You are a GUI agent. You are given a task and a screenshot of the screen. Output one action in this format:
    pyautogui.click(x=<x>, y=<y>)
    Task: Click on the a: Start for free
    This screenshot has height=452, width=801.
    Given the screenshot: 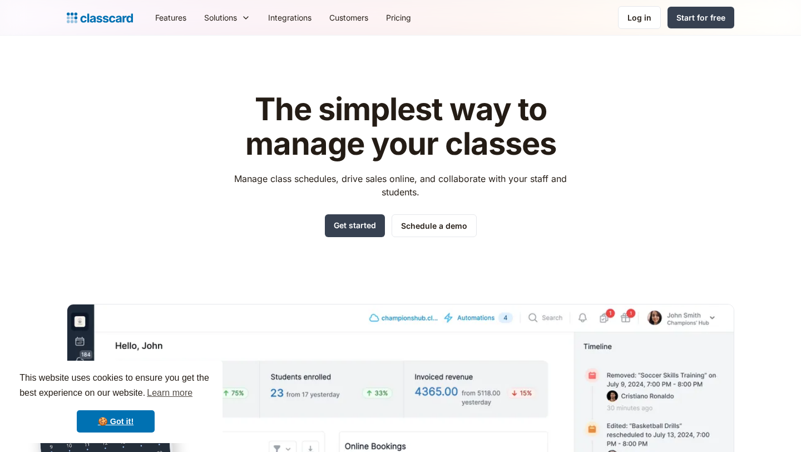 What is the action you would take?
    pyautogui.click(x=701, y=17)
    